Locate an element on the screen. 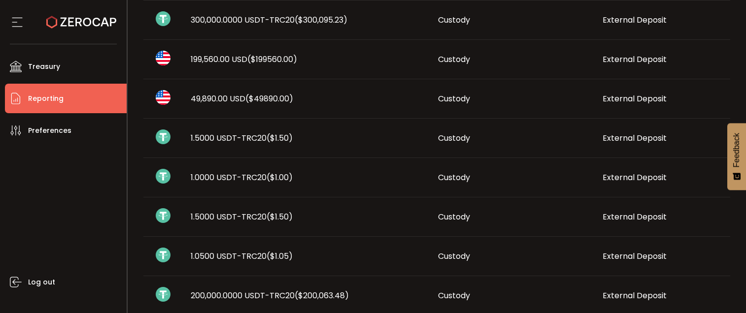 The image size is (746, 313). span: ($49890.00) is located at coordinates (269, 99).